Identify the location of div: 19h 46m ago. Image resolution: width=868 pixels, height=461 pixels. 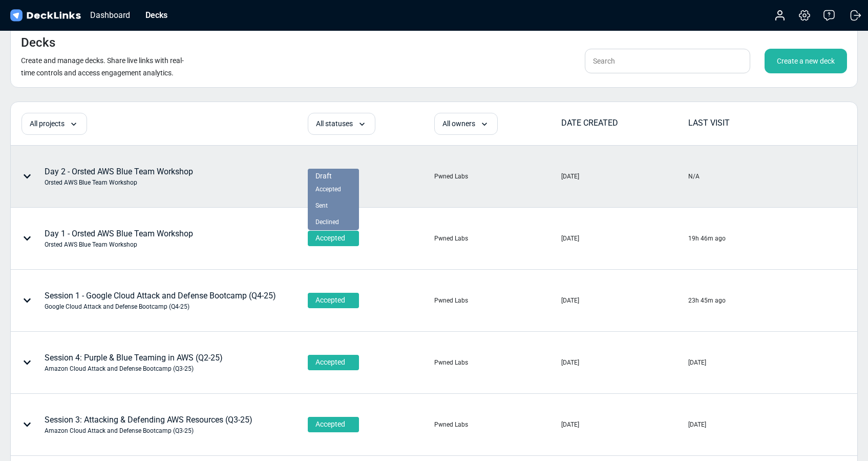
(707, 238).